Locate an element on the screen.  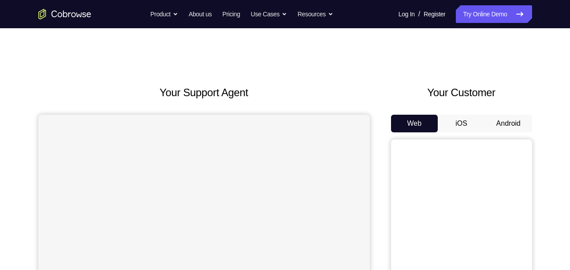
button: iOS is located at coordinates (461, 123).